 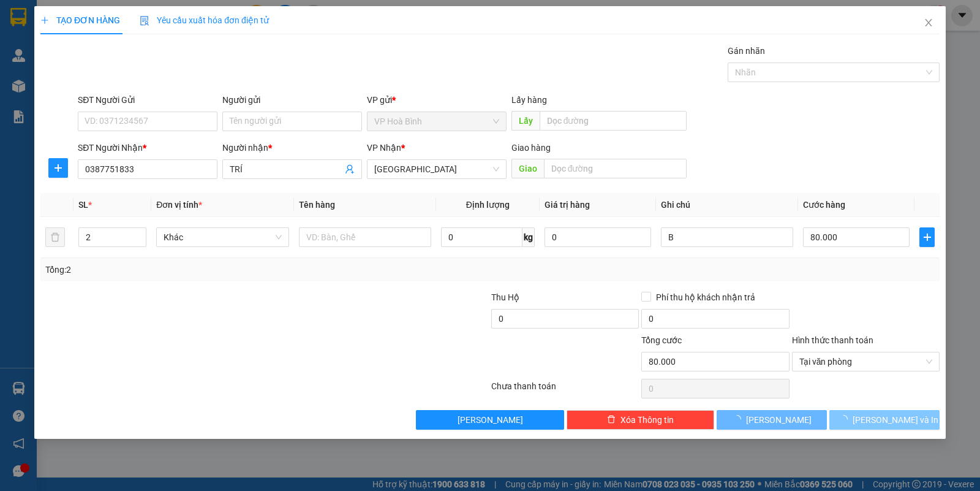 What do you see at coordinates (75, 34) in the screenshot?
I see `span: environment` at bounding box center [75, 34].